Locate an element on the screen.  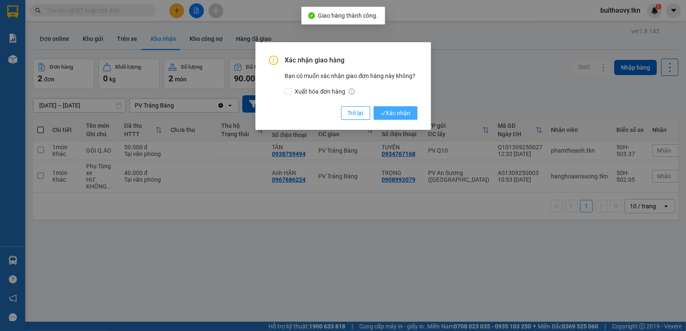
span: Xuất hóa đơn hàng is located at coordinates (325, 92).